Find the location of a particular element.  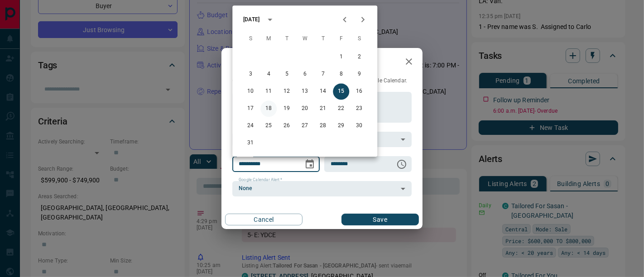

button: 10 is located at coordinates (251, 91).